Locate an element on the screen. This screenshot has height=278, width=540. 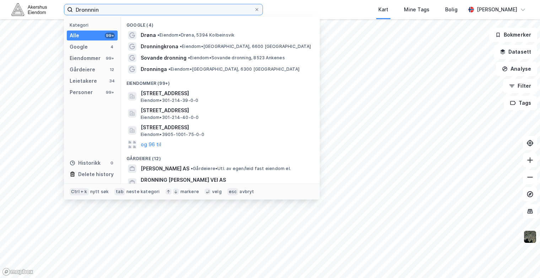
div: Historikk is located at coordinates (85, 163).